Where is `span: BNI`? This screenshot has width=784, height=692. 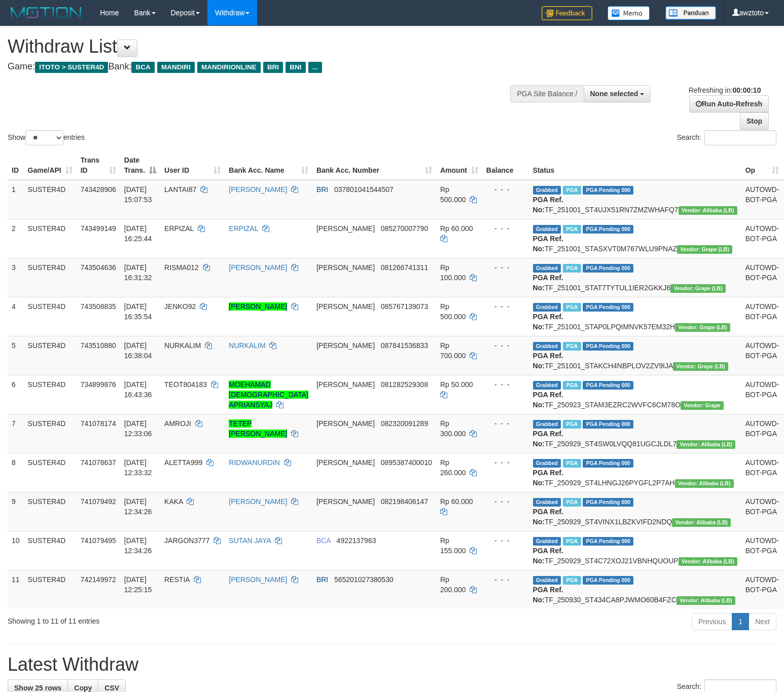 span: BNI is located at coordinates (295, 67).